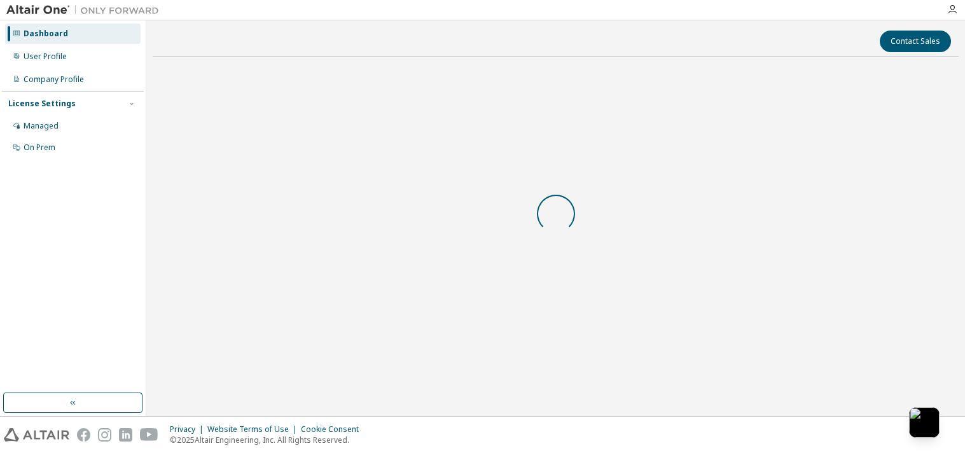  I want to click on div: Company Profile, so click(53, 80).